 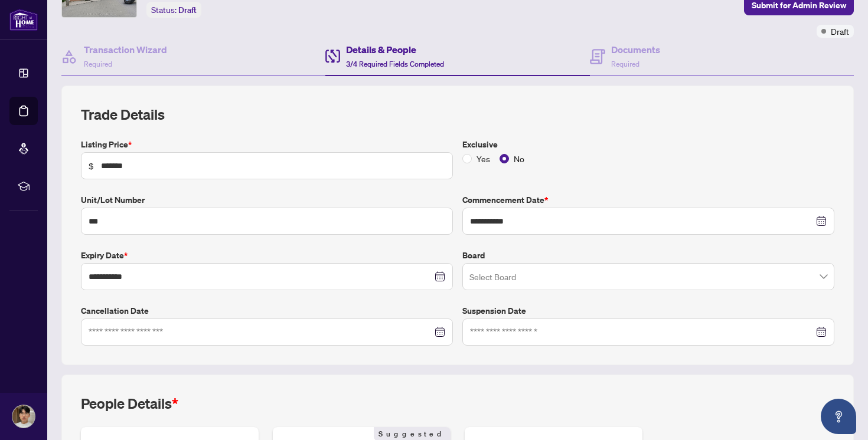 What do you see at coordinates (24, 20) in the screenshot?
I see `img: logo` at bounding box center [24, 20].